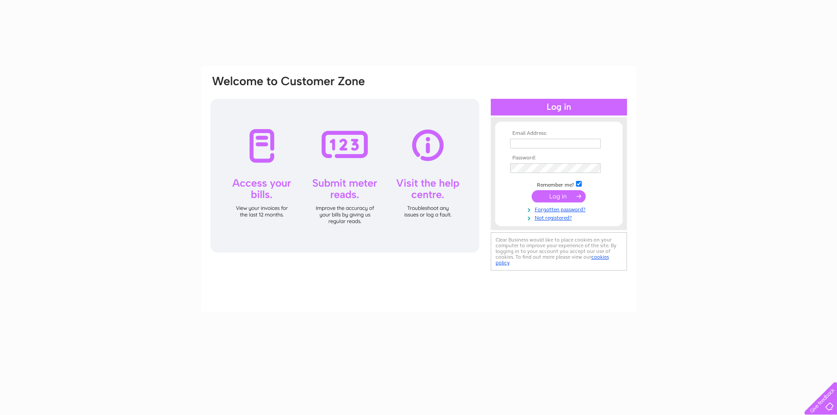 This screenshot has height=415, width=837. What do you see at coordinates (559, 184) in the screenshot?
I see `td: Remember me?` at bounding box center [559, 184].